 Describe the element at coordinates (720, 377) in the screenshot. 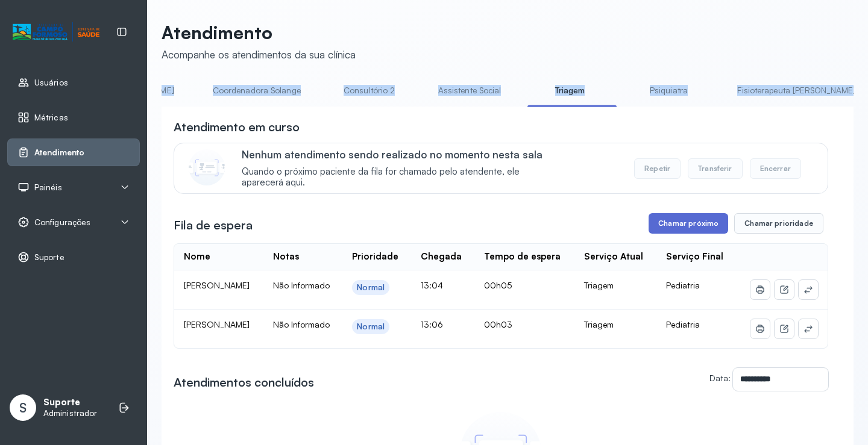

I see `label: Data:` at that location.